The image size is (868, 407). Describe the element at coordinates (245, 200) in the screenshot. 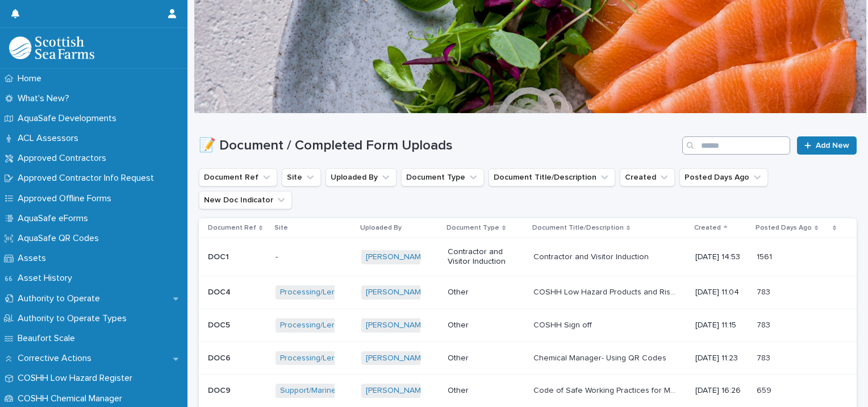

I see `button: New Doc Indicator` at that location.